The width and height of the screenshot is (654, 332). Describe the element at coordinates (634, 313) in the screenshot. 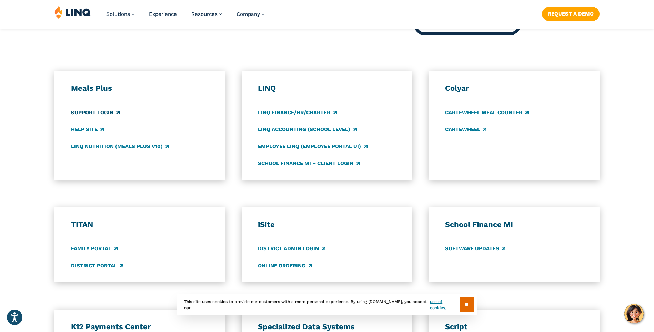

I see `button: Hello, have a question? Let’s chat.` at that location.